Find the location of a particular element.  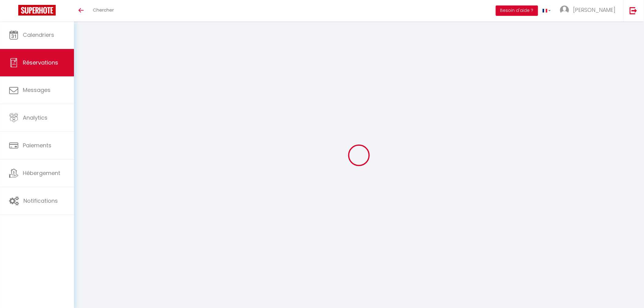

button: Ouvrir le widget de chat LiveChat is located at coordinates (14, 12).